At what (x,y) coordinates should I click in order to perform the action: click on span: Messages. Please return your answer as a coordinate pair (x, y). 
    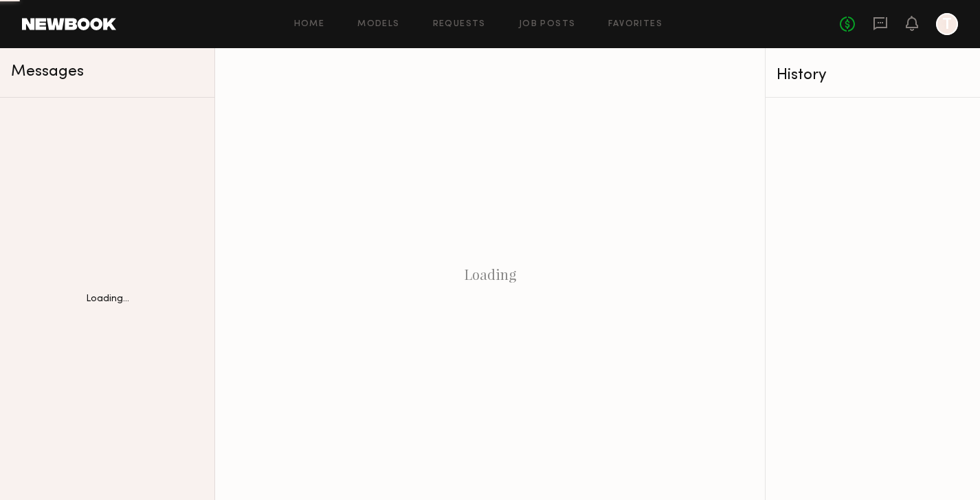
    Looking at the image, I should click on (47, 72).